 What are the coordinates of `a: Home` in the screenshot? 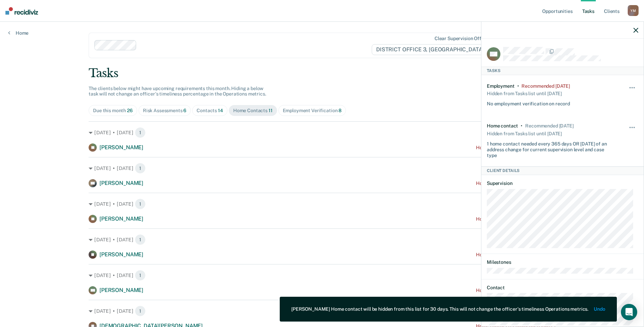 It's located at (18, 33).